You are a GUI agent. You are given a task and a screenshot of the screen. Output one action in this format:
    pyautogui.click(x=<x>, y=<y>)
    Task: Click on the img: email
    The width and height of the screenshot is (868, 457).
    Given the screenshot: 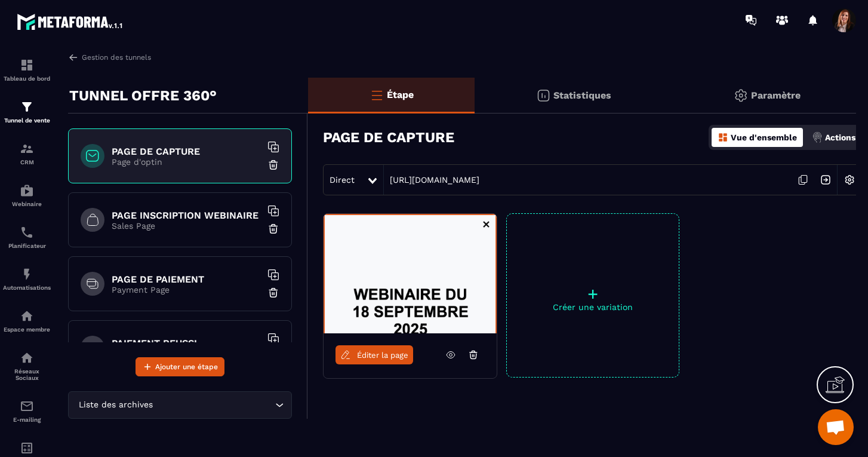 What is the action you would take?
    pyautogui.click(x=27, y=406)
    